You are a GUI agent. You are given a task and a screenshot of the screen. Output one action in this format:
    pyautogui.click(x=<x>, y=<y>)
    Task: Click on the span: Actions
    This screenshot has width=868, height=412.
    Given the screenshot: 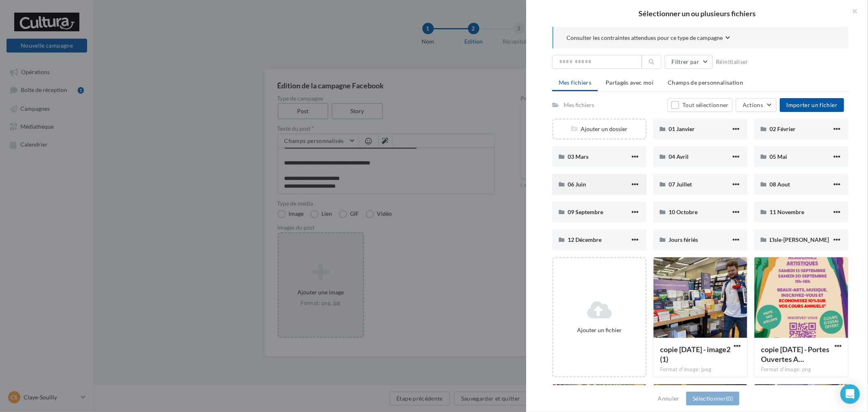 What is the action you would take?
    pyautogui.click(x=752, y=105)
    